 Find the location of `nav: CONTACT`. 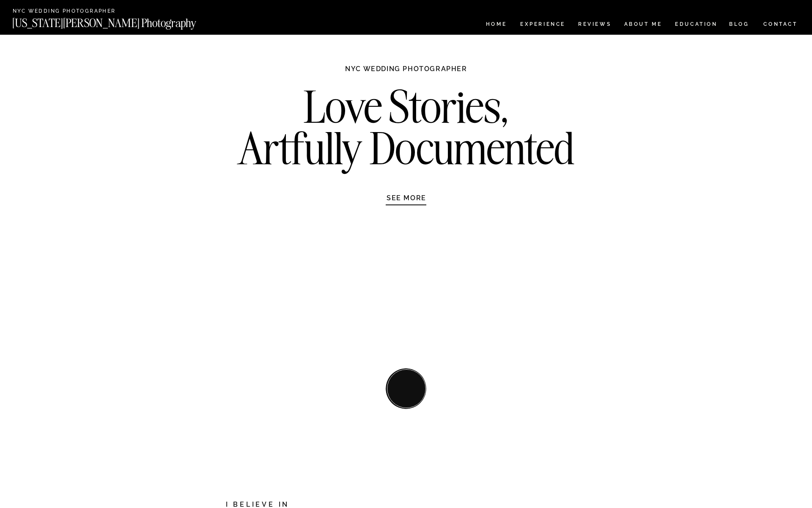

nav: CONTACT is located at coordinates (780, 24).